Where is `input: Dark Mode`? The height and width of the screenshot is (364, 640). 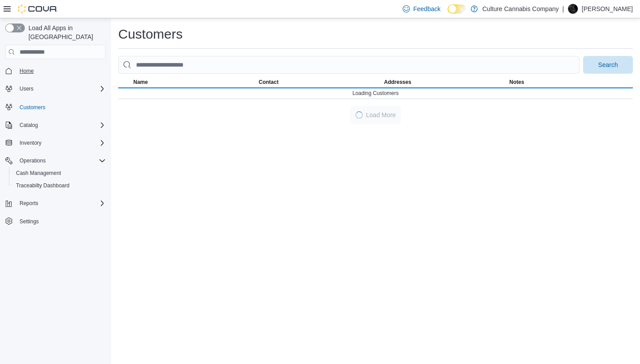 input: Dark Mode is located at coordinates (457, 9).